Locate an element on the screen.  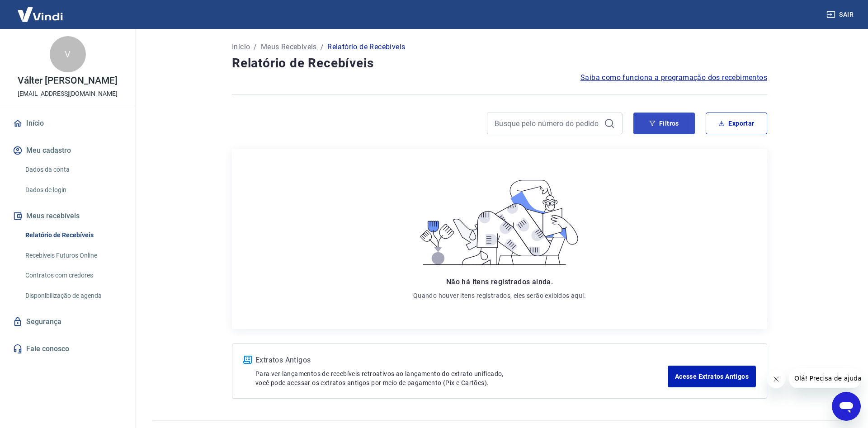
span: Saiba como funciona a programação dos recebimentos is located at coordinates (673, 78).